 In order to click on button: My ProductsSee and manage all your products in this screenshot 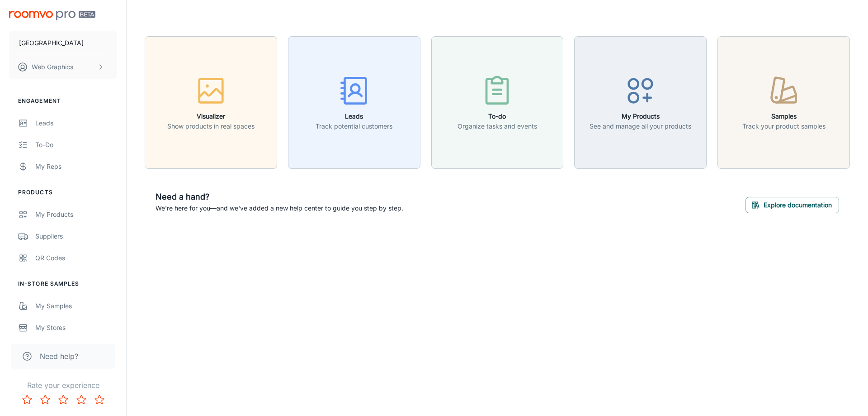, I will do `click(640, 102)`.